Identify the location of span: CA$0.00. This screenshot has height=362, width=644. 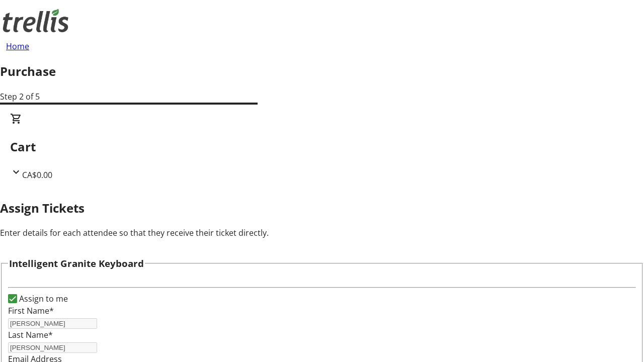
(38, 175).